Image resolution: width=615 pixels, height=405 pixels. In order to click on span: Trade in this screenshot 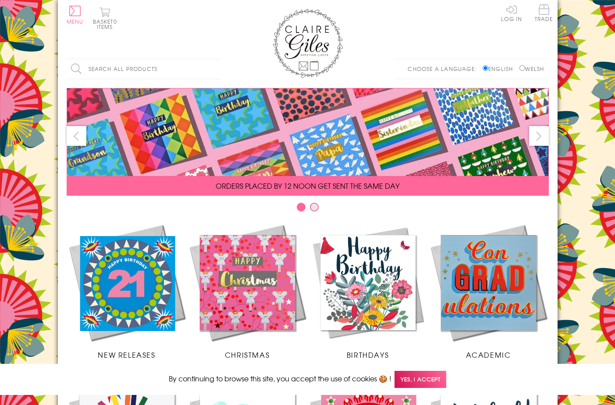, I will do `click(544, 13)`.